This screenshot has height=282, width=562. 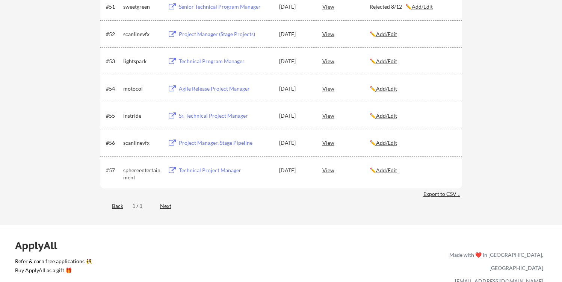 I want to click on a: Buy ApplyAll as a gift 🎁, so click(x=53, y=271).